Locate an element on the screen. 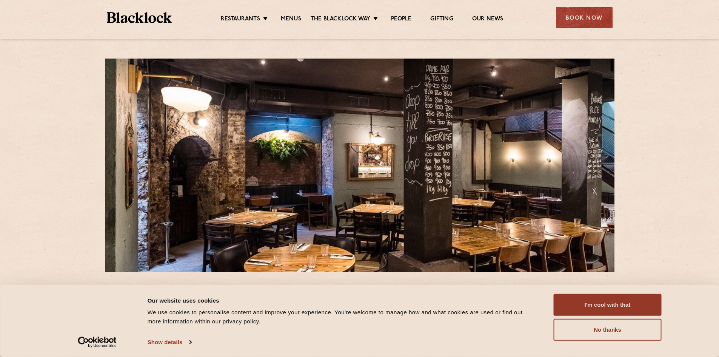  div: Our website uses cookies is located at coordinates (342, 300).